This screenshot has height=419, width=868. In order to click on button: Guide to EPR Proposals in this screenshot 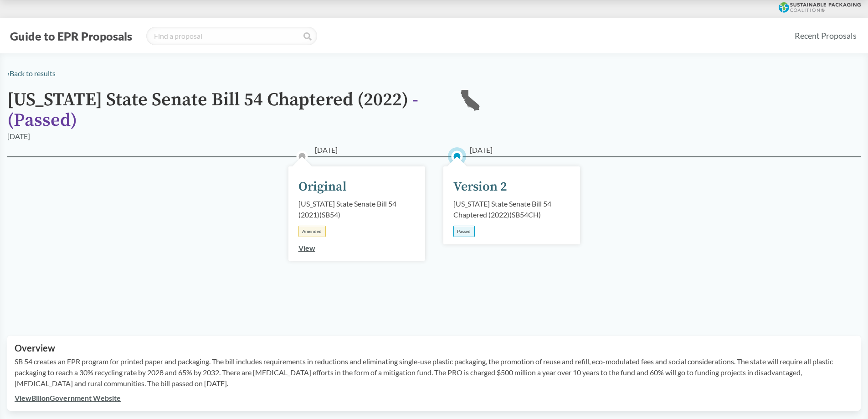, I will do `click(71, 36)`.